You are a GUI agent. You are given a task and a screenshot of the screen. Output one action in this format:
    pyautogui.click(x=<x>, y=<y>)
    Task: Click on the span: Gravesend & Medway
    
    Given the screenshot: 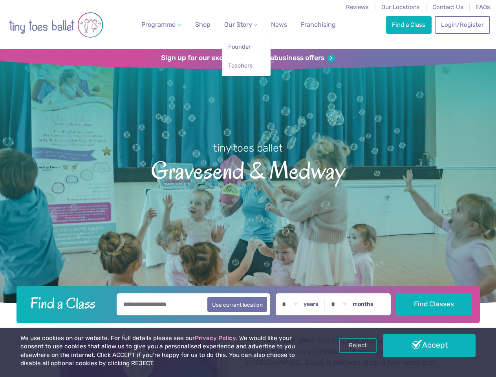 What is the action you would take?
    pyautogui.click(x=248, y=170)
    